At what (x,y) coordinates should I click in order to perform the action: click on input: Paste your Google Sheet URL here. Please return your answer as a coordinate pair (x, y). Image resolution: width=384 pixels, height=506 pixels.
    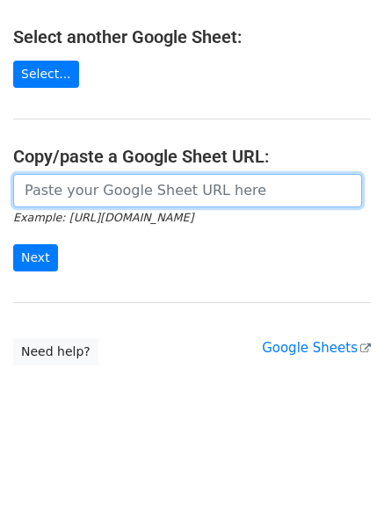
    Looking at the image, I should click on (187, 190).